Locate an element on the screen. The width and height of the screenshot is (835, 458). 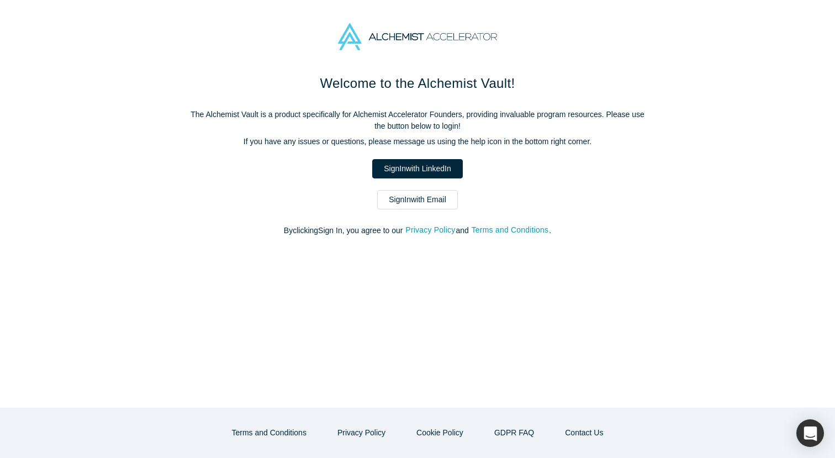
p: If you have any issues or questions, please message us using the help icon in the bottom right co... is located at coordinates (418, 141).